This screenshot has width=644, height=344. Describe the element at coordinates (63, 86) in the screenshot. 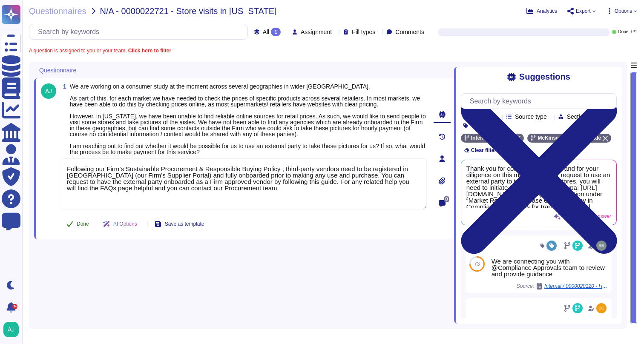

I see `span: 1` at that location.